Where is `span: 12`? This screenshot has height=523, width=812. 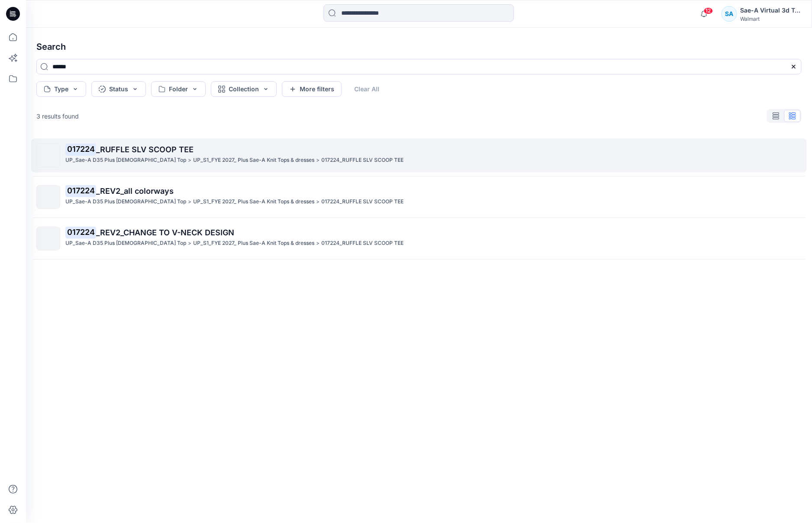
span: 12 is located at coordinates (708, 11).